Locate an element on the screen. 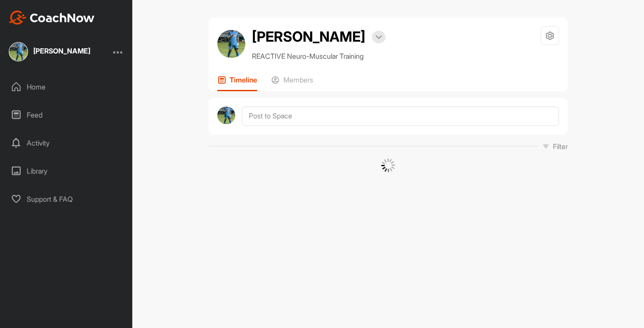  p: Members is located at coordinates (298, 80).